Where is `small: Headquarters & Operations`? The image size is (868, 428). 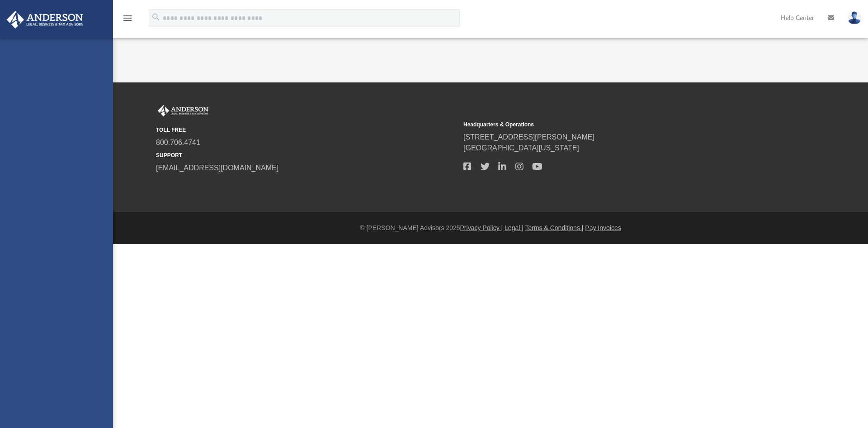
small: Headquarters & Operations is located at coordinates (614, 124).